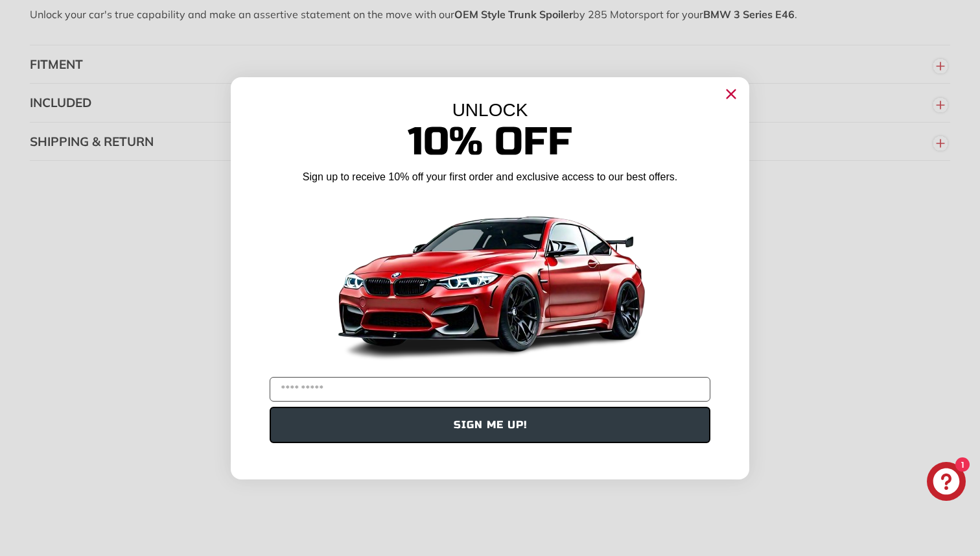 This screenshot has width=980, height=556. I want to click on button: Close dialog, so click(731, 94).